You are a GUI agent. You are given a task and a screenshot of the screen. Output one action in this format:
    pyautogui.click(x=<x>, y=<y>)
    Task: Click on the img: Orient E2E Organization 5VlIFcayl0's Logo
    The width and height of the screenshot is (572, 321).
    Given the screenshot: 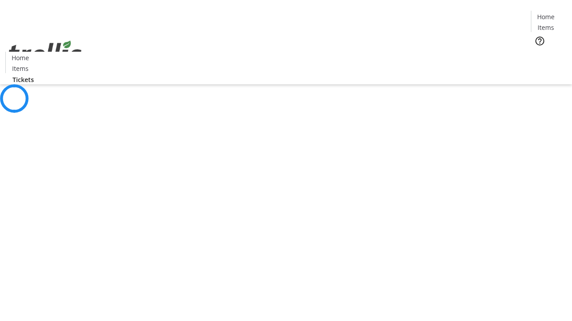 What is the action you would take?
    pyautogui.click(x=45, y=53)
    